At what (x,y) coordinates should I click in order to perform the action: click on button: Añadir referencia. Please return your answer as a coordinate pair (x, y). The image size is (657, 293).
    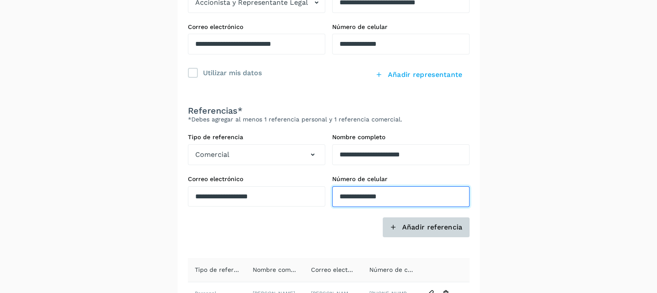
    Looking at the image, I should click on (426, 227).